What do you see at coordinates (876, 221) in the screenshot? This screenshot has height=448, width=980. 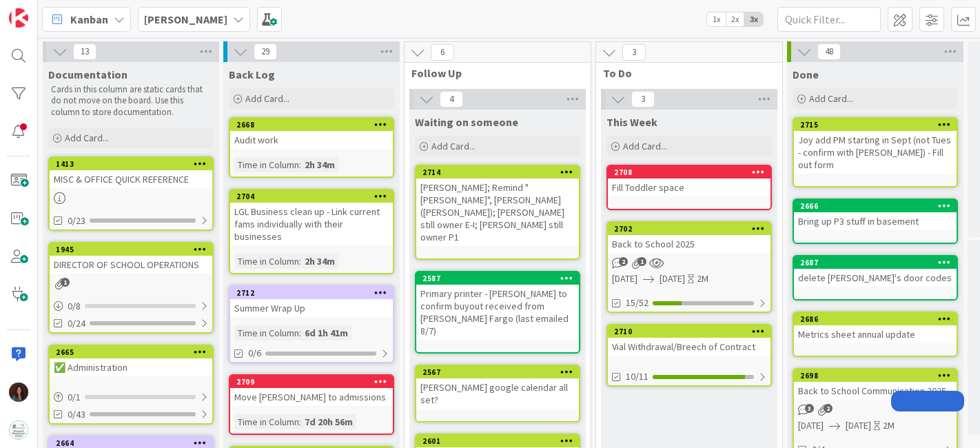 I see `a: 2666Bring up P3 stuff in basement` at bounding box center [876, 221].